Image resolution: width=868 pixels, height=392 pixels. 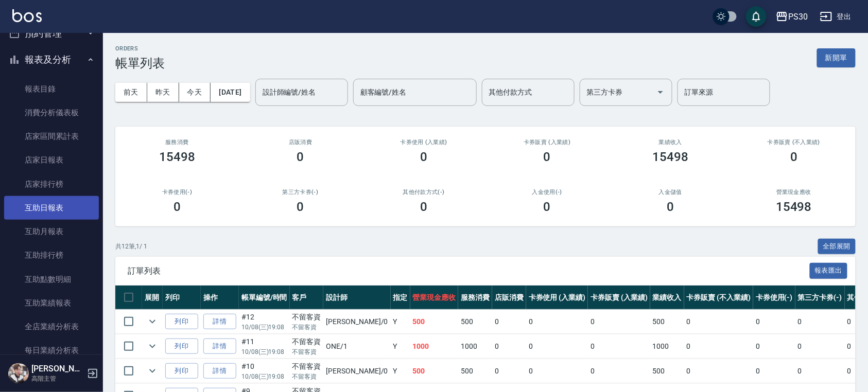 What do you see at coordinates (52, 160) in the screenshot?
I see `a: 店家日報表` at bounding box center [52, 160].